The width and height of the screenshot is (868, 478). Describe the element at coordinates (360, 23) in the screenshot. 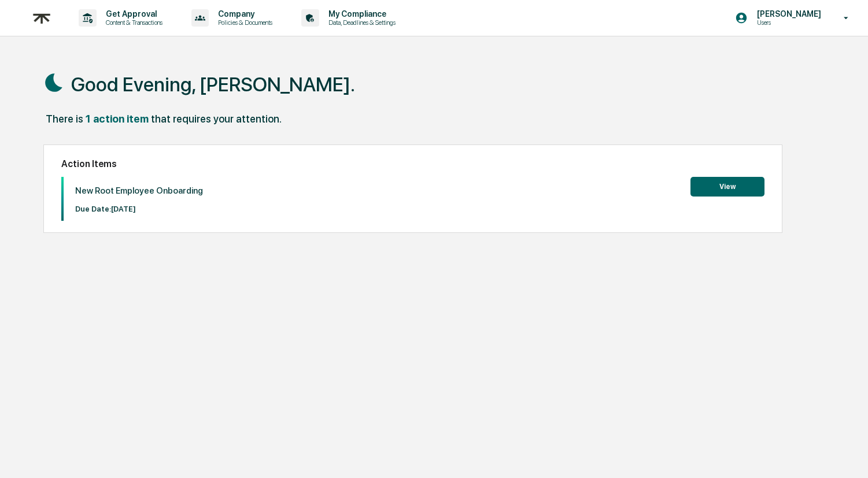

I see `p: Data, Deadlines & Settings` at that location.